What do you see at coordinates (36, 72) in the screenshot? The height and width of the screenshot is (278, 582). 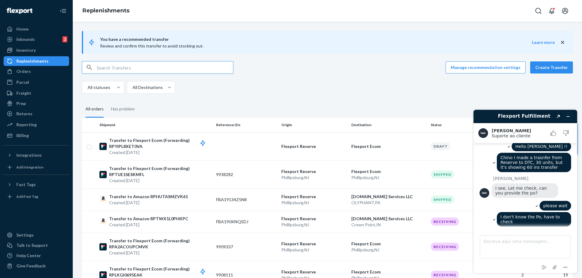 I see `a: Orders` at bounding box center [36, 72].